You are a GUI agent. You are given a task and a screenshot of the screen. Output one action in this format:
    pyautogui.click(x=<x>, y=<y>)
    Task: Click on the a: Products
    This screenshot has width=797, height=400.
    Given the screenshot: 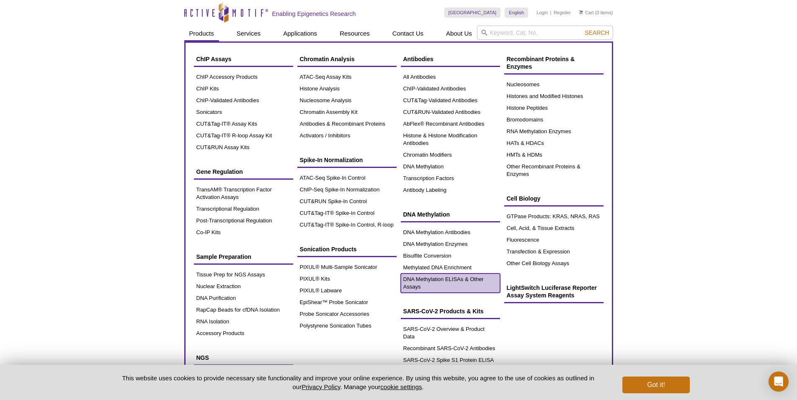 What is the action you would take?
    pyautogui.click(x=201, y=33)
    